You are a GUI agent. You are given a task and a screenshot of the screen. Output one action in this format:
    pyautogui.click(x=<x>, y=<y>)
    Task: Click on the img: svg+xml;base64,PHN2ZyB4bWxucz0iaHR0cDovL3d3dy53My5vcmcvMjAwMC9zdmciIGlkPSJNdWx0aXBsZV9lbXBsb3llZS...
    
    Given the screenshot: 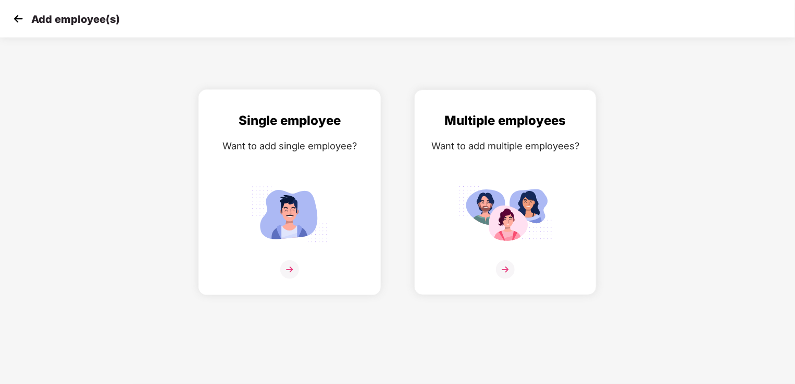 What is the action you would take?
    pyautogui.click(x=505, y=214)
    